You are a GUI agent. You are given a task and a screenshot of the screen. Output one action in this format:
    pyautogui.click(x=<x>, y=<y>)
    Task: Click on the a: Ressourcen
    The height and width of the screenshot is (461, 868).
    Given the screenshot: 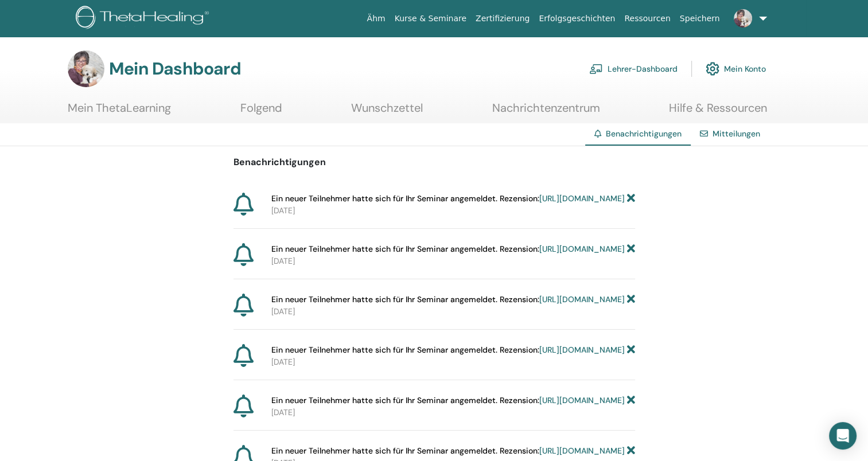 What is the action you would take?
    pyautogui.click(x=647, y=18)
    